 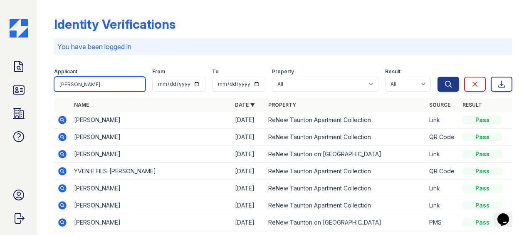 I want to click on a: Source, so click(x=440, y=104).